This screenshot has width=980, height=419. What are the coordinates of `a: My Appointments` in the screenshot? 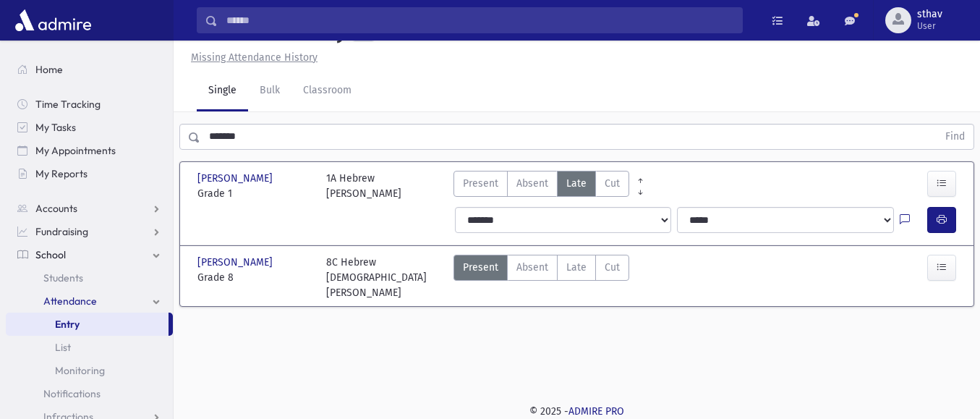 It's located at (89, 151).